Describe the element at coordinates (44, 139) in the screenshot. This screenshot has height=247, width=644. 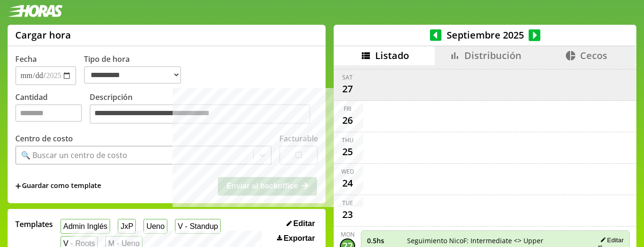
I see `label: Centro de costo` at that location.